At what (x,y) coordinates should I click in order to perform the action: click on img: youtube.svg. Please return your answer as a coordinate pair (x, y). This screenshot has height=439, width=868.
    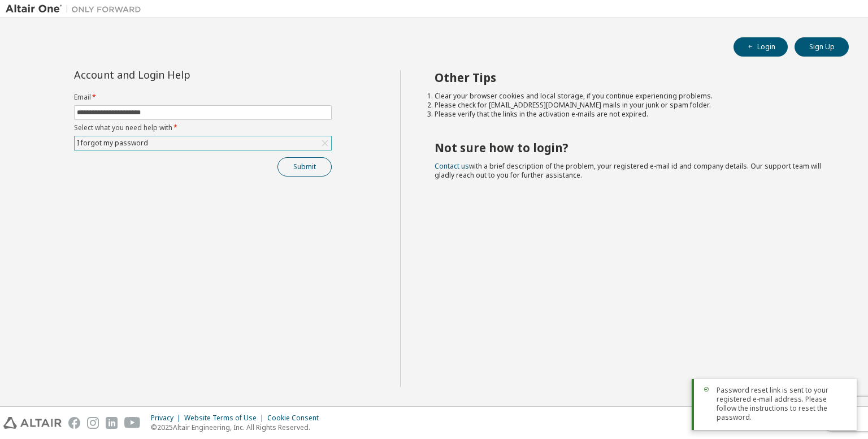
    Looking at the image, I should click on (132, 422).